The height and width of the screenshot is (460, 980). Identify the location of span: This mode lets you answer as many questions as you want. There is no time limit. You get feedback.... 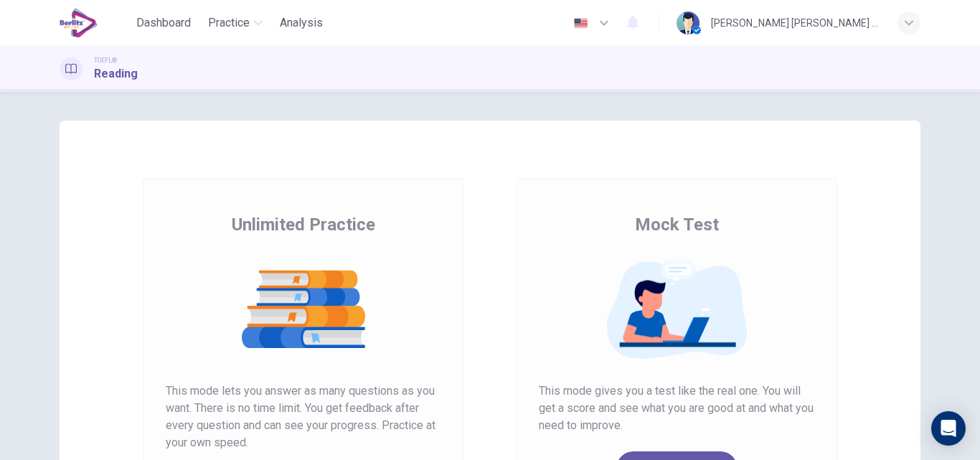
(304, 417).